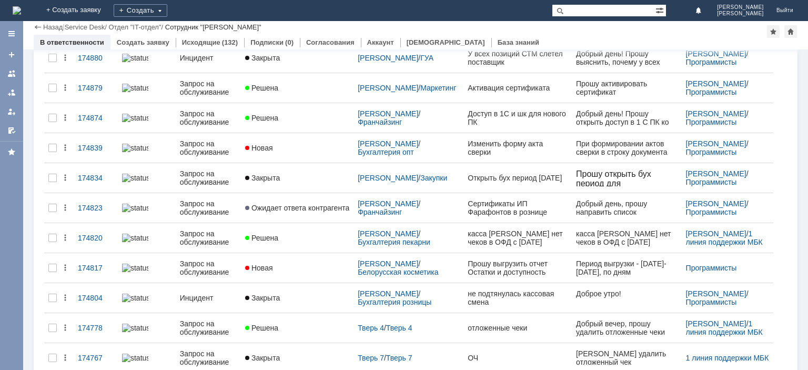 This screenshot has width=808, height=370. What do you see at coordinates (518, 42) in the screenshot?
I see `a: База знаний` at bounding box center [518, 42].